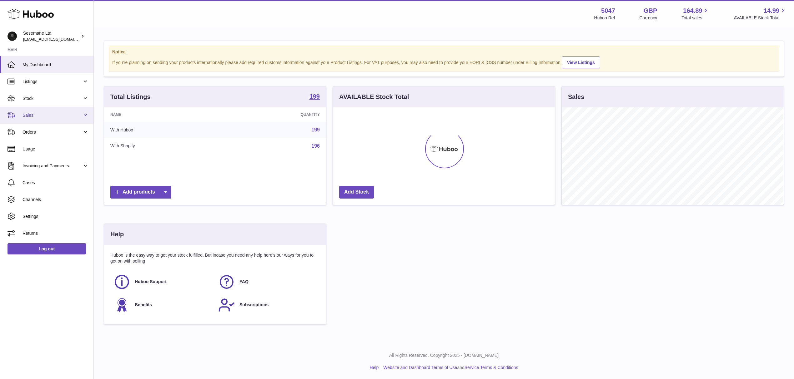  I want to click on span: Channels, so click(56, 200).